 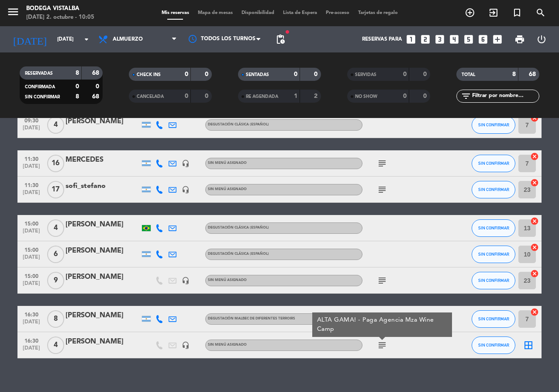 I want to click on span: CHECK INS, so click(x=149, y=75).